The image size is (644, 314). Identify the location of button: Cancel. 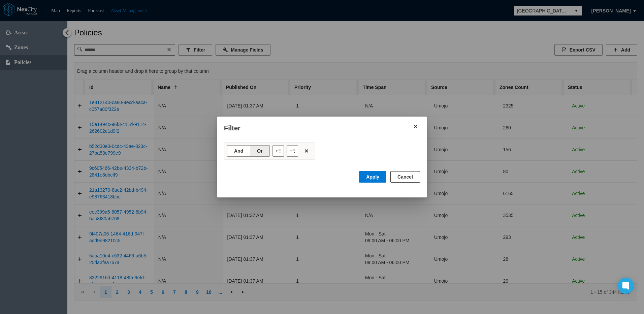
(405, 177).